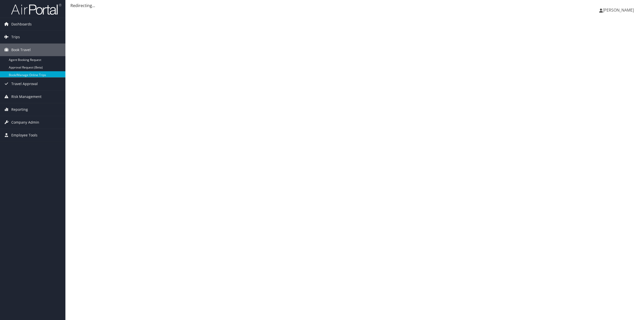 The image size is (644, 320). Describe the element at coordinates (24, 84) in the screenshot. I see `span: Travel Approval` at that location.